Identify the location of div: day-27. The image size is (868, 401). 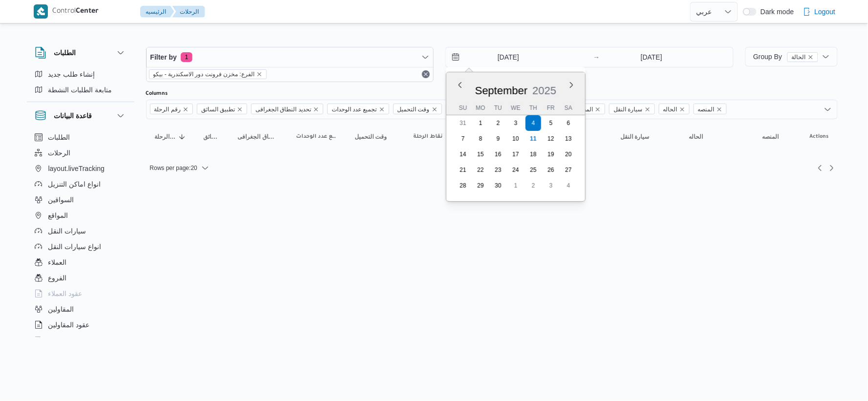
(569, 170).